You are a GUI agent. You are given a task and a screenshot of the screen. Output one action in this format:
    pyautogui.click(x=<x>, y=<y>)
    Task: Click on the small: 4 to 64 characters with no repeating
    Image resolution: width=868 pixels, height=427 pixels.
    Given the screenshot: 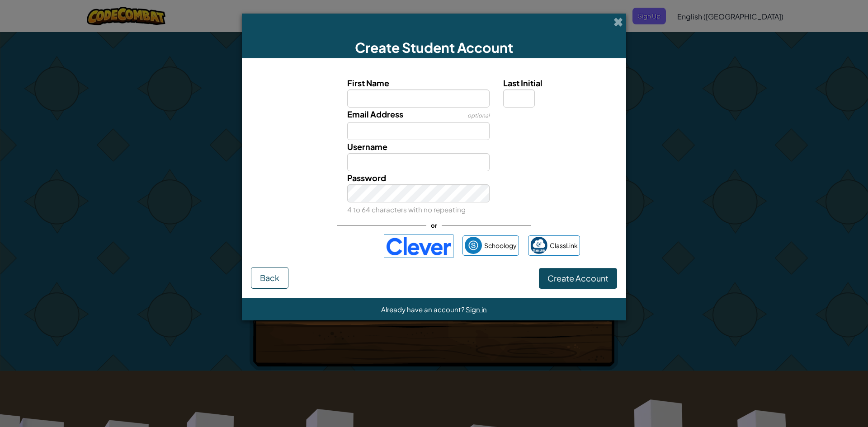 What is the action you would take?
    pyautogui.click(x=407, y=209)
    